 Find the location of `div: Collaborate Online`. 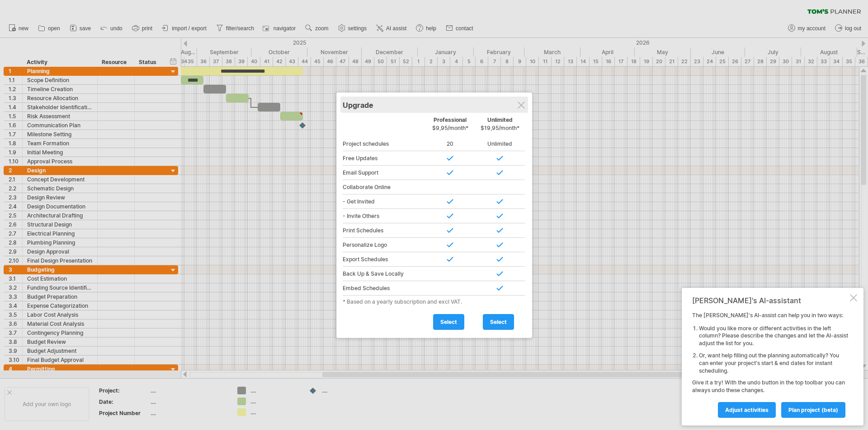

div: Collaborate Online is located at coordinates (383, 187).